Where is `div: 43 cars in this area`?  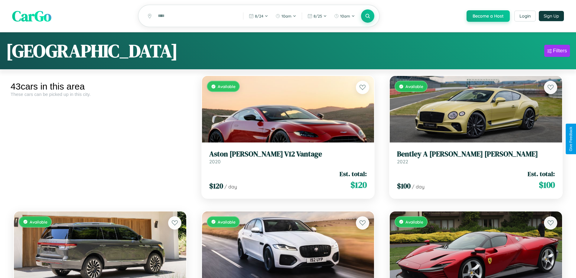
div: 43 cars in this area is located at coordinates (100, 86).